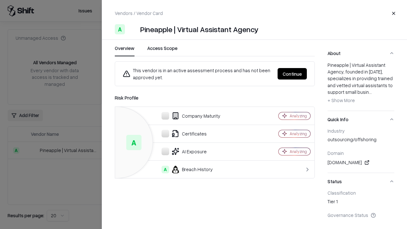 This screenshot has width=407, height=229. Describe the element at coordinates (361, 119) in the screenshot. I see `button: Quick Info` at that location.